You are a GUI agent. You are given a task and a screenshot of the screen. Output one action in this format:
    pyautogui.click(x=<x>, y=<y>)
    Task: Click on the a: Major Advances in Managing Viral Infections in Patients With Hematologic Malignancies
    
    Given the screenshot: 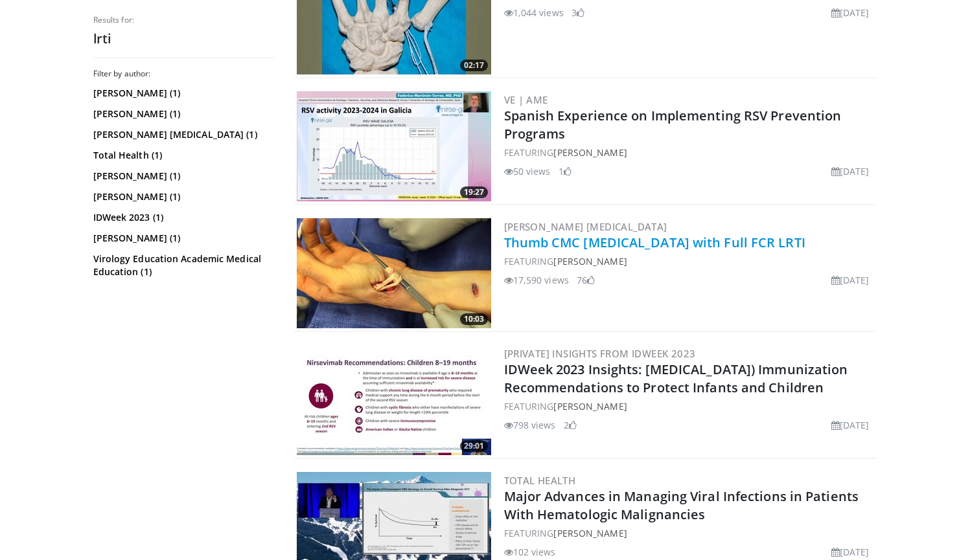 What is the action you would take?
    pyautogui.click(x=681, y=505)
    